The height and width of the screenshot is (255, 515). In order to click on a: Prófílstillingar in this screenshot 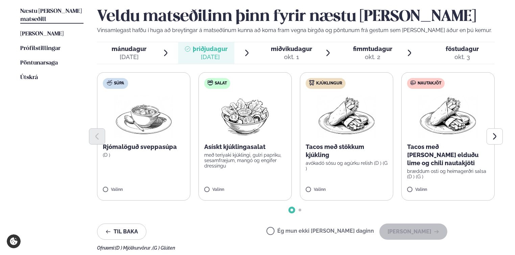, I will do `click(40, 49)`.